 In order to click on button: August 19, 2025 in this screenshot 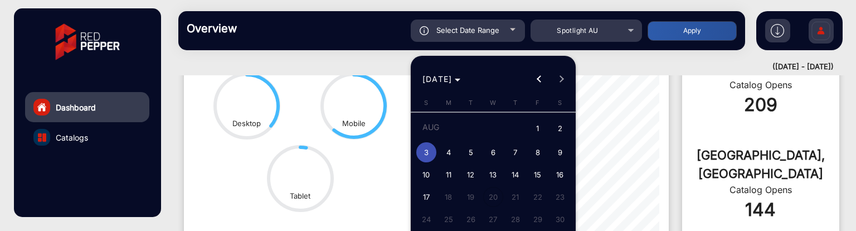, I will do `click(471, 197)`.